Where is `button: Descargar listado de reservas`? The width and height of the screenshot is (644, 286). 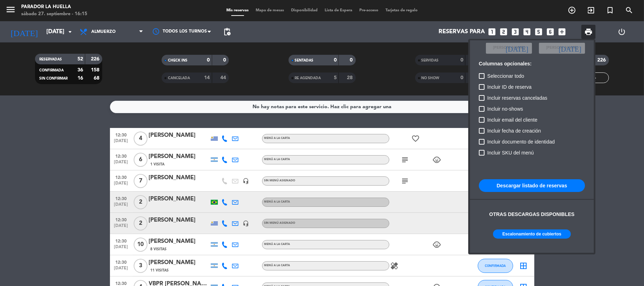
button: Descargar listado de reservas is located at coordinates (532, 185).